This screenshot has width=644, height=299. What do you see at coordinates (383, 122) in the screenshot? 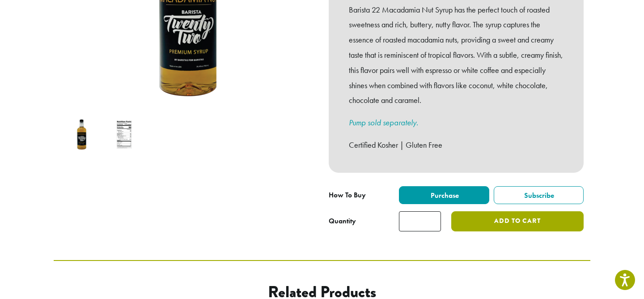
I see `a: Pump sold separately.` at bounding box center [383, 122].